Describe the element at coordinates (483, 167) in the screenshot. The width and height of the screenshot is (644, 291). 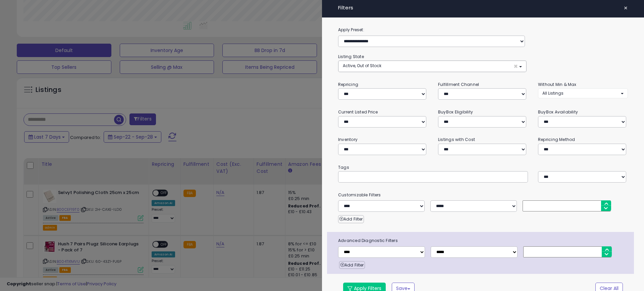
I see `small: Tags` at that location.